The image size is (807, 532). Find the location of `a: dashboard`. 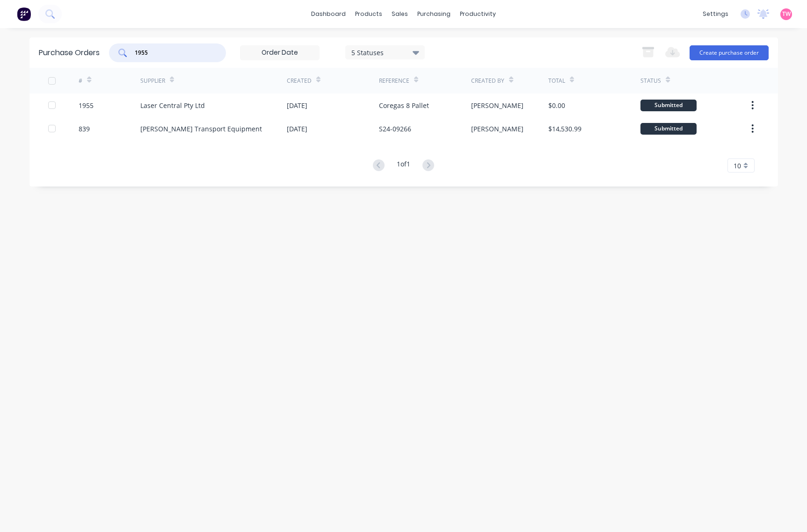

a: dashboard is located at coordinates (328, 14).